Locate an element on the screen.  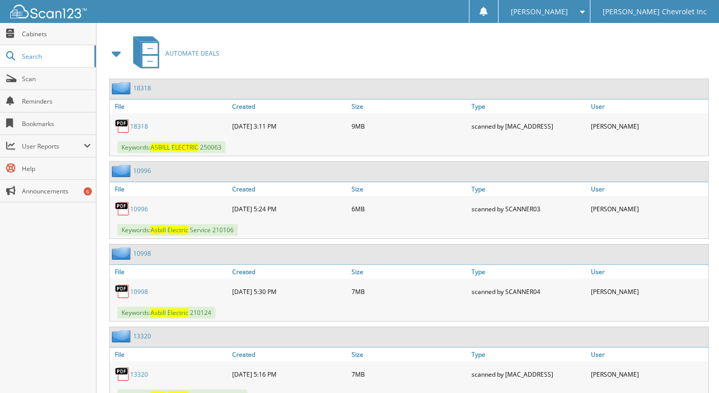
img: scan123-logo-white.svg is located at coordinates (48, 11).